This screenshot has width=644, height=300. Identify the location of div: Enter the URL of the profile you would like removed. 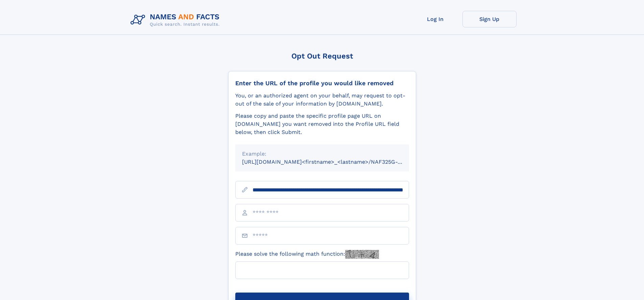
(322, 83).